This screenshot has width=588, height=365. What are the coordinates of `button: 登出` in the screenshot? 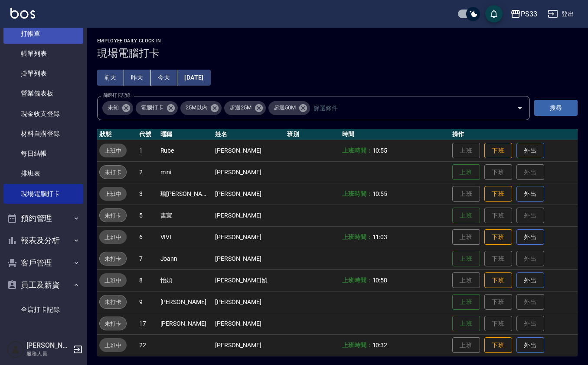 It's located at (560, 14).